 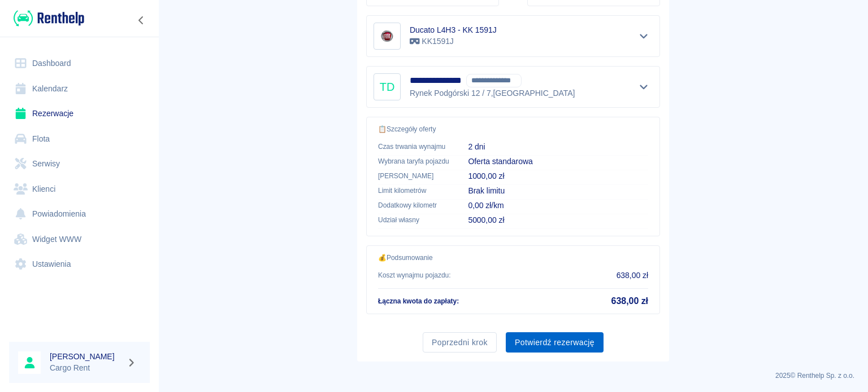 What do you see at coordinates (413, 206) in the screenshot?
I see `p: Dodatkowy kilometr` at bounding box center [413, 206].